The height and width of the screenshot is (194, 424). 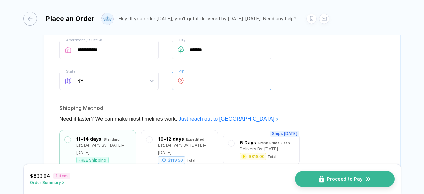 I want to click on div: 10–12 days, so click(x=171, y=139).